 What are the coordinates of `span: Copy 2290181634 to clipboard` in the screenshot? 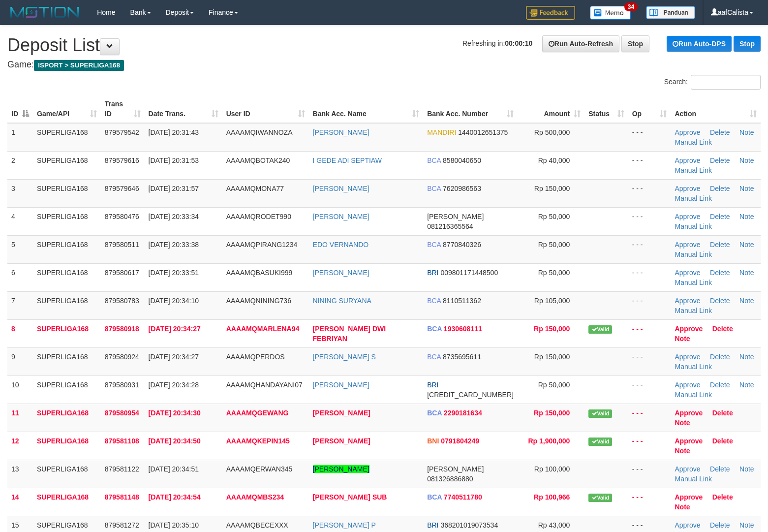 It's located at (463, 412).